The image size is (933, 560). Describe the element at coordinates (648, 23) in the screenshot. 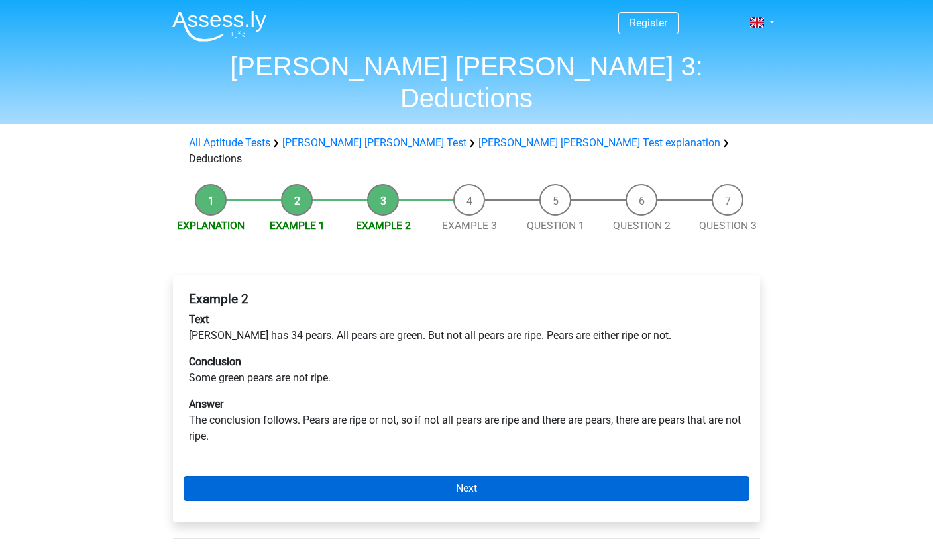

I see `a: Register` at that location.